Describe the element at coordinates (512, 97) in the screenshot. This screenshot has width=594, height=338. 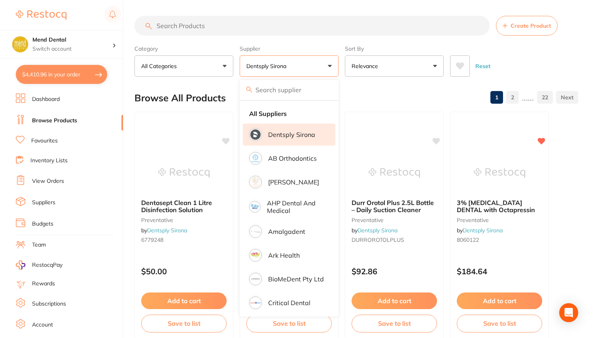
I see `a: 2` at that location.